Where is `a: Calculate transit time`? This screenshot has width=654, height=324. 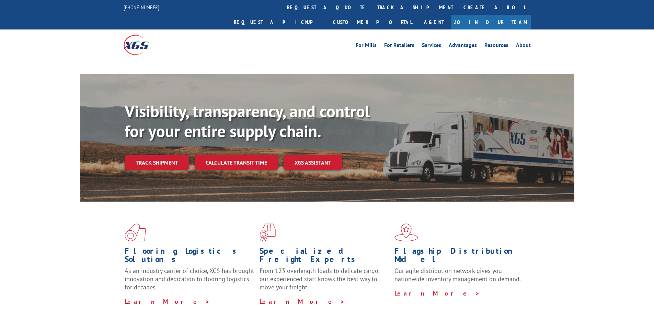
a: Calculate transit time is located at coordinates (236, 163).